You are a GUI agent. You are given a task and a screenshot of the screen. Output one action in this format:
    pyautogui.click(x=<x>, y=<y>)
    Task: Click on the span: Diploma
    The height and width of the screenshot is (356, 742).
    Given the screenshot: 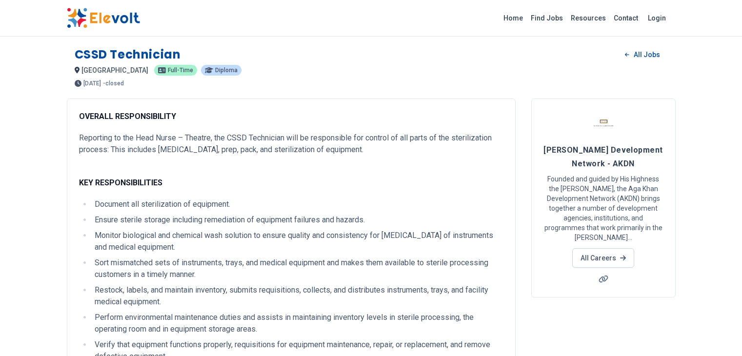 What is the action you would take?
    pyautogui.click(x=226, y=70)
    